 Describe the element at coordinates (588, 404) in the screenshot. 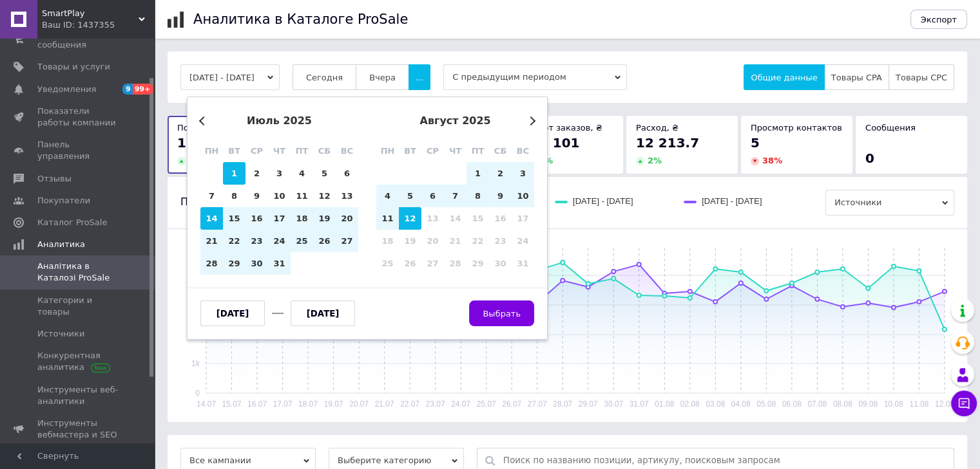

I see `text: 29.07` at that location.